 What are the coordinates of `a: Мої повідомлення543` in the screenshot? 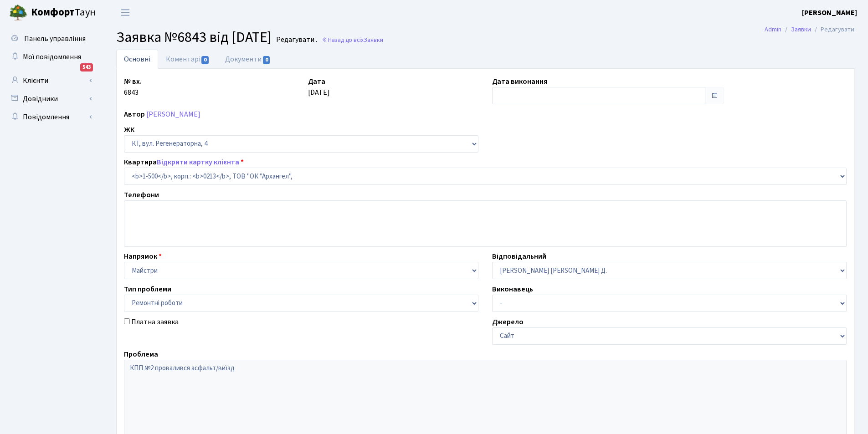 It's located at (50, 57).